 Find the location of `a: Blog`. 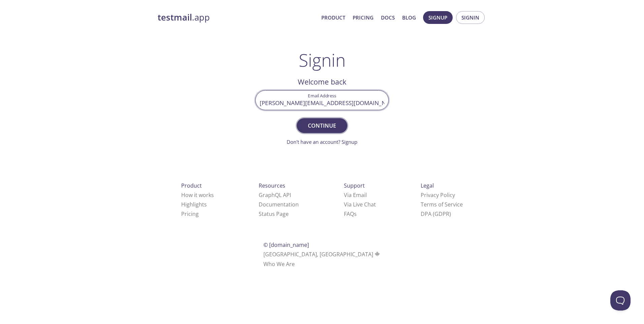

a: Blog is located at coordinates (409, 17).